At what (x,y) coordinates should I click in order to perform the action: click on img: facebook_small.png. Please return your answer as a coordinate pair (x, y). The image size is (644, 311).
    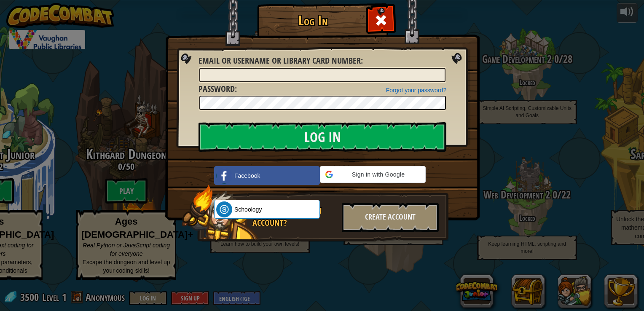
    Looking at the image, I should click on (224, 176).